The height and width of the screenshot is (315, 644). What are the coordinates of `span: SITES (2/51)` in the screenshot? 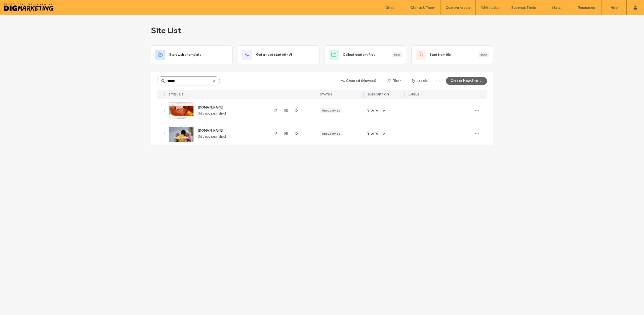 It's located at (177, 94).